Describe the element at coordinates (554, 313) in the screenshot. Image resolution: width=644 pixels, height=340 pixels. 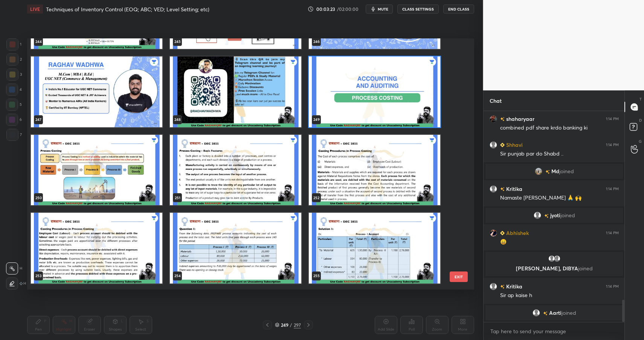
I see `span: Aarti` at that location.